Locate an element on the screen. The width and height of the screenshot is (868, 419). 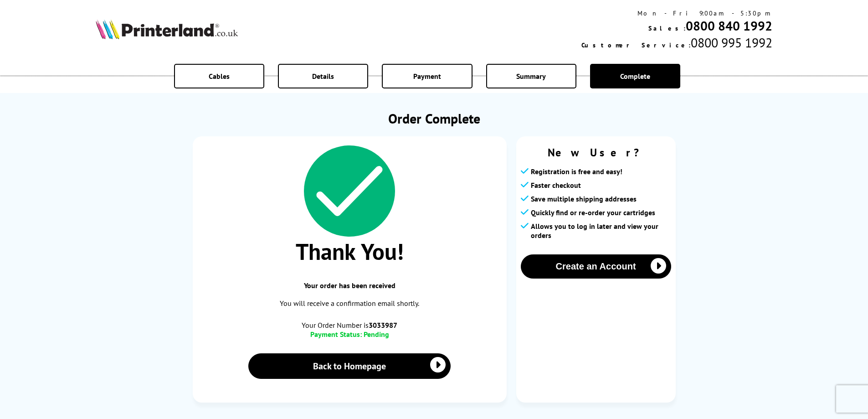
span: Quickly find or re-order your cartridges is located at coordinates (593, 213).